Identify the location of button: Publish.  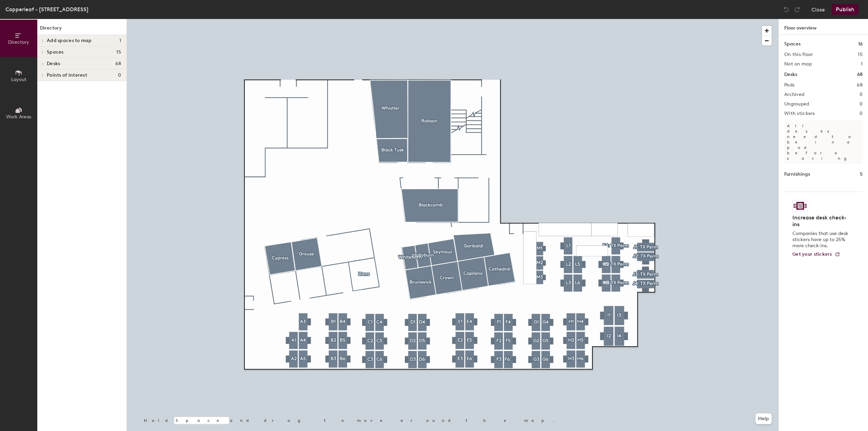
(845, 10).